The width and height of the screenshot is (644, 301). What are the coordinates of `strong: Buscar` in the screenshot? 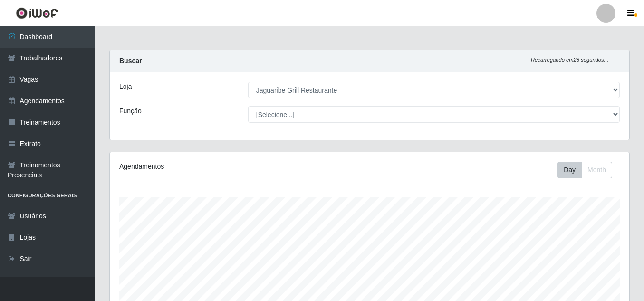 It's located at (130, 61).